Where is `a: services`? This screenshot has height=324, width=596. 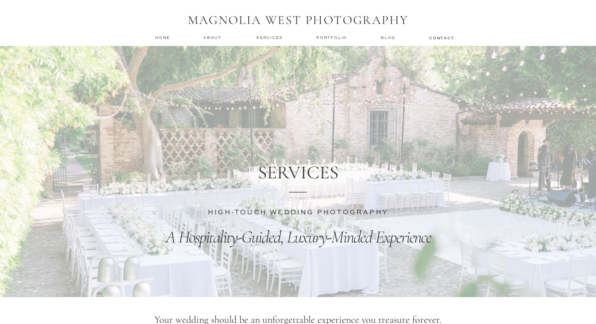
a: services is located at coordinates (270, 37).